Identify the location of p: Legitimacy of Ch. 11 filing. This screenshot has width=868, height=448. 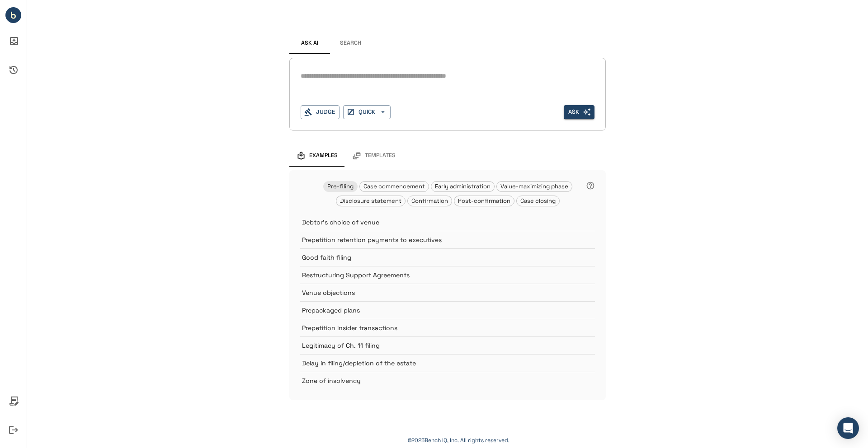
(437, 346).